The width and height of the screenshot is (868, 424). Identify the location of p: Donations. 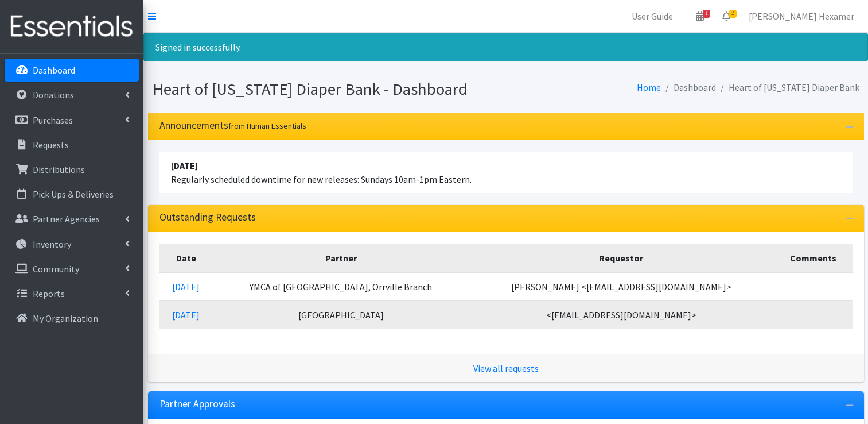
(54, 95).